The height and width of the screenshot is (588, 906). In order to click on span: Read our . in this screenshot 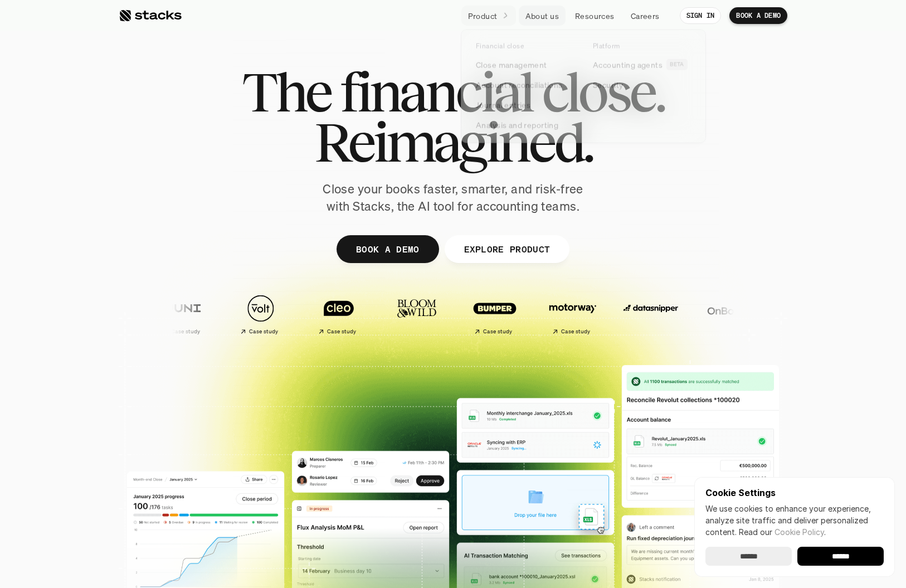, I will do `click(782, 531)`.